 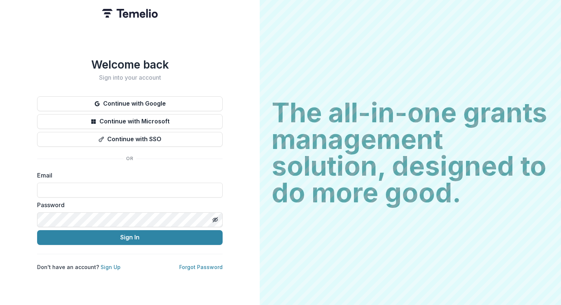 What do you see at coordinates (130, 139) in the screenshot?
I see `button: Continue with SSO` at bounding box center [130, 139].